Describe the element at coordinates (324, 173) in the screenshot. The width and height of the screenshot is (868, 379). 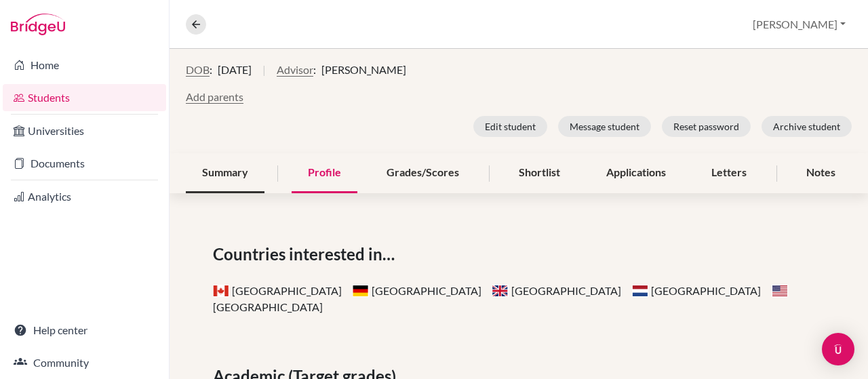
I see `div: Profile` at that location.